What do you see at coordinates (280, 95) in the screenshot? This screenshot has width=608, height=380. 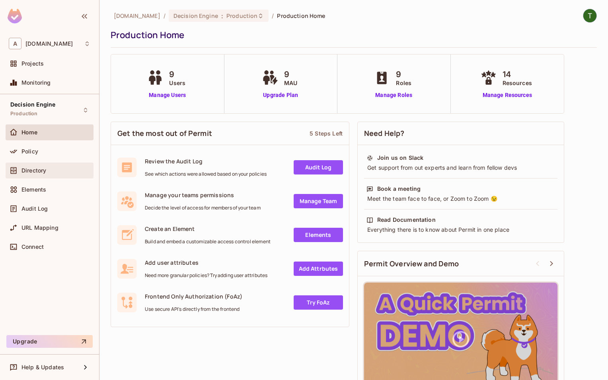 I see `a: Upgrade Plan` at bounding box center [280, 95].